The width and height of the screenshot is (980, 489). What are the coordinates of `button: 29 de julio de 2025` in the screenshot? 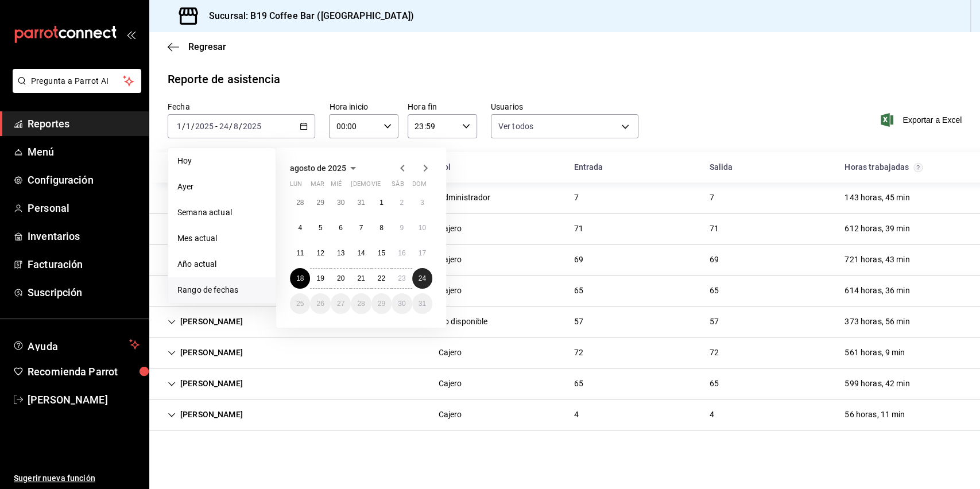 It's located at (320, 203).